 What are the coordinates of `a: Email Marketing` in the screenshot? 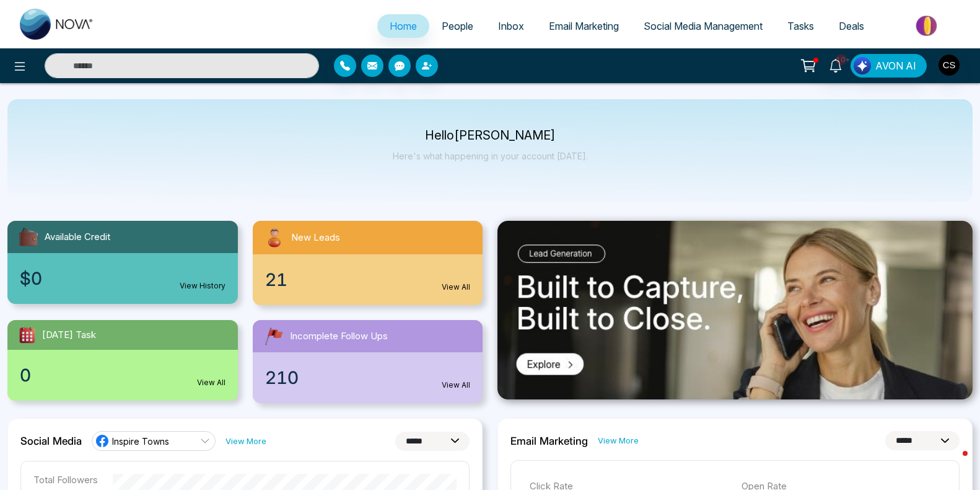 It's located at (583, 26).